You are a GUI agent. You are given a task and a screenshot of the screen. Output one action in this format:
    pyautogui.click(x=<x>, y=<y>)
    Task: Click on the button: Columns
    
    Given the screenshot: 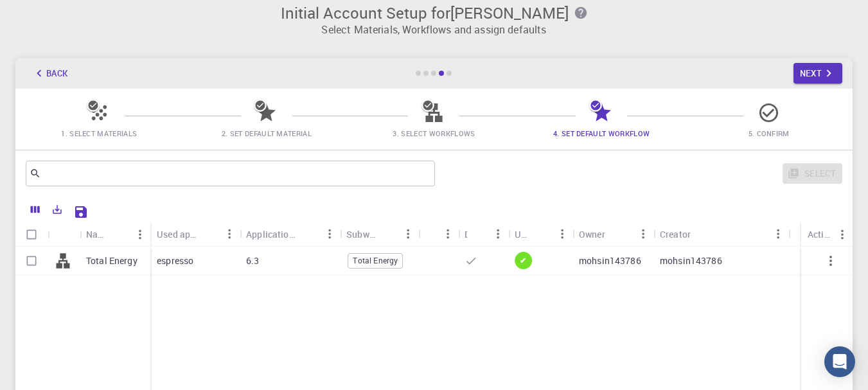 What is the action you would take?
    pyautogui.click(x=36, y=209)
    